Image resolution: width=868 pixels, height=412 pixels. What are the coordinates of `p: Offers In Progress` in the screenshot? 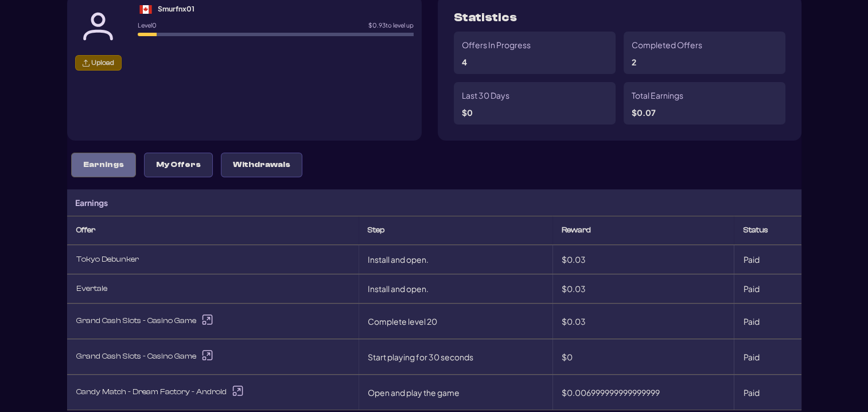 It's located at (496, 45).